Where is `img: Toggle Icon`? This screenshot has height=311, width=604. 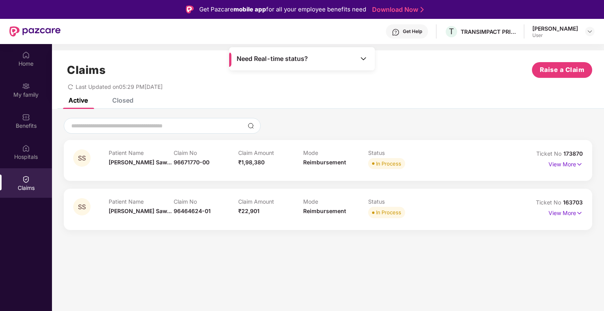 img: Toggle Icon is located at coordinates (363, 59).